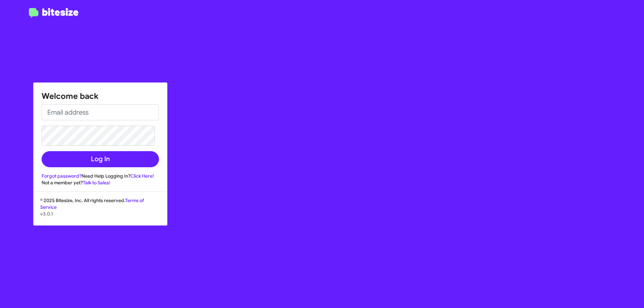  Describe the element at coordinates (100, 176) in the screenshot. I see `div: Need Help Logging In?` at that location.